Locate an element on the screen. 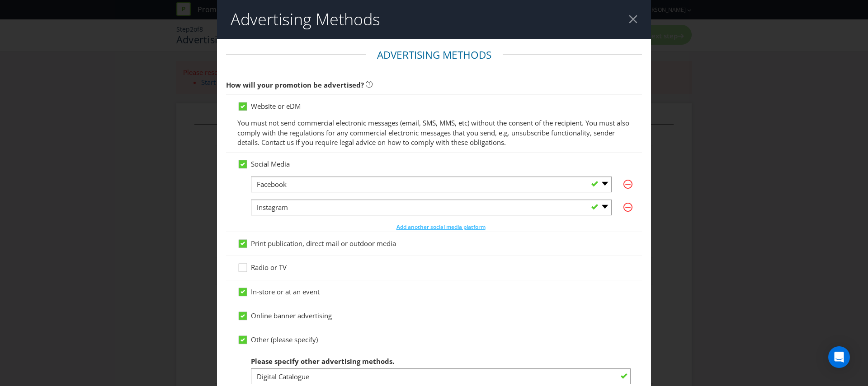 The image size is (868, 386). span: Online banner advertising is located at coordinates (291, 316).